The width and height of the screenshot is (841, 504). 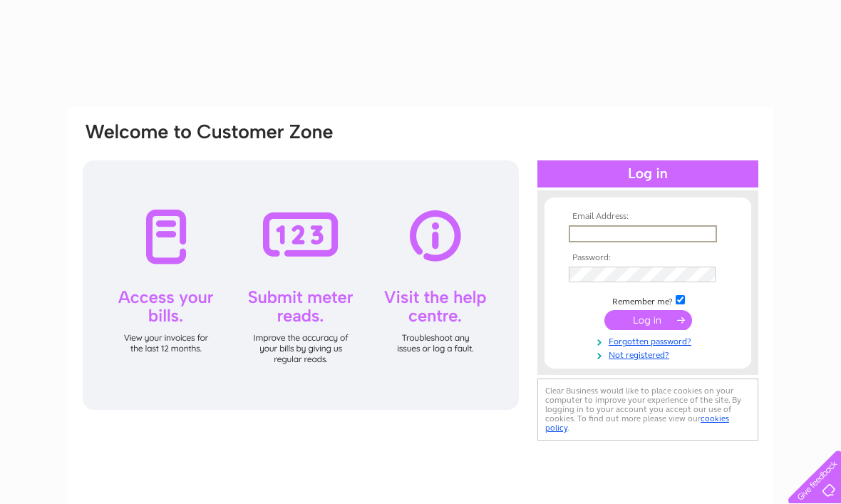 What do you see at coordinates (649, 354) in the screenshot?
I see `a: Not registered?` at bounding box center [649, 354].